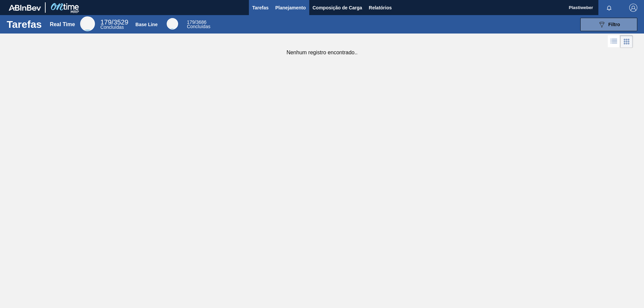  What do you see at coordinates (627, 41) in the screenshot?
I see `div: Visão em Cards` at bounding box center [627, 41].